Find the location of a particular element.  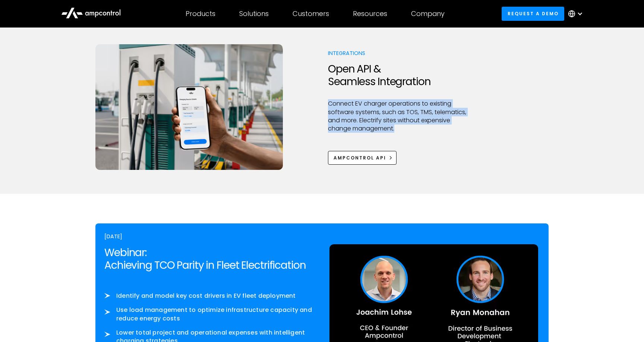

p: Integrations is located at coordinates (399, 53).